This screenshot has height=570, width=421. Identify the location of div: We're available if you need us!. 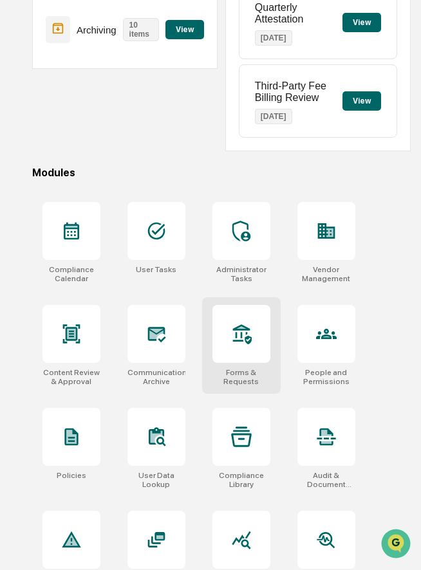
(103, 116).